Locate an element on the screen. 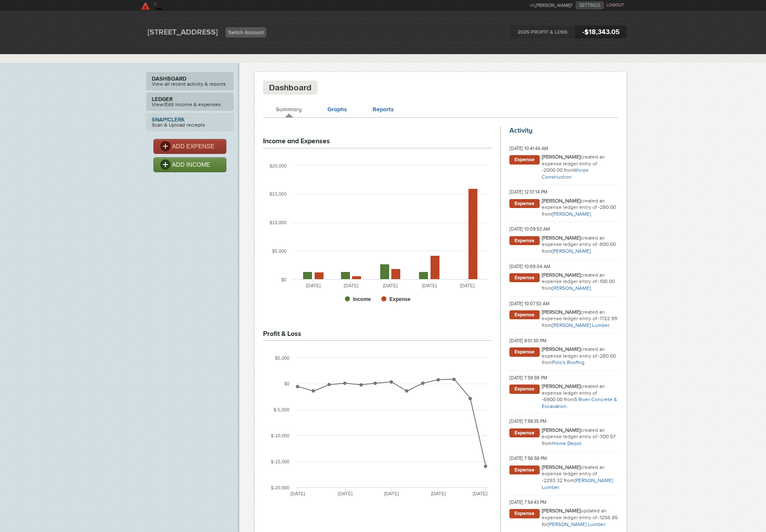  p: updated an expense ledger entry of -1256.85 for . is located at coordinates (579, 517).